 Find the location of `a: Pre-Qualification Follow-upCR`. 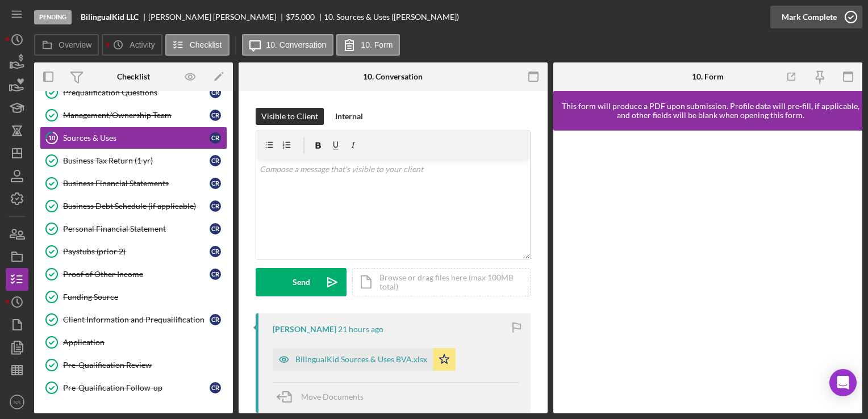

a: Pre-Qualification Follow-upCR is located at coordinates (134, 388).